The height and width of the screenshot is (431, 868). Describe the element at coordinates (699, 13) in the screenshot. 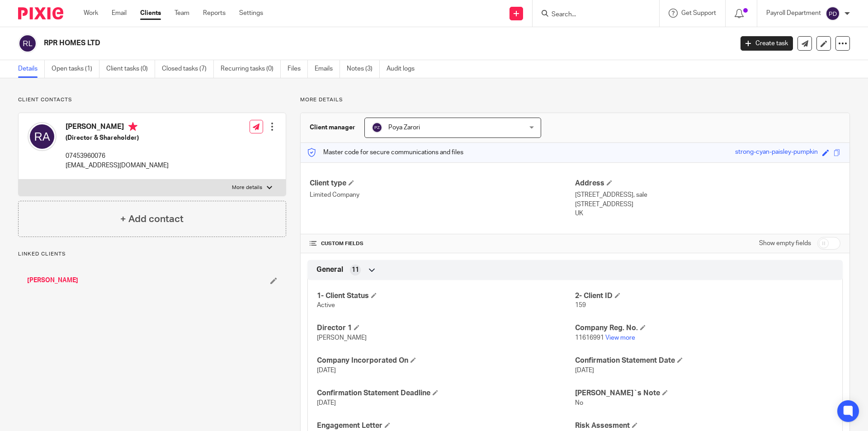

I see `span: Get Support` at that location.